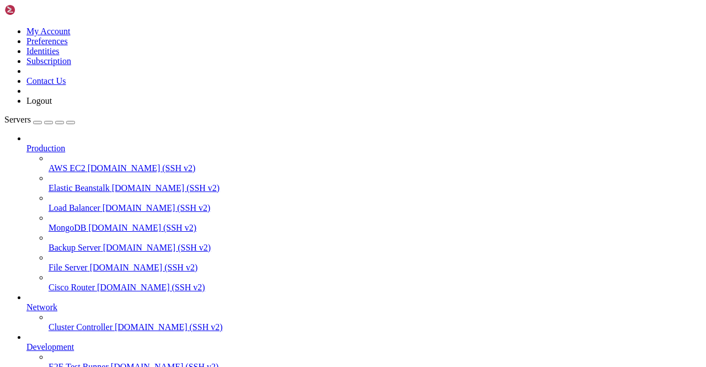  What do you see at coordinates (364, 307) in the screenshot?
I see `a: Network` at bounding box center [364, 307].